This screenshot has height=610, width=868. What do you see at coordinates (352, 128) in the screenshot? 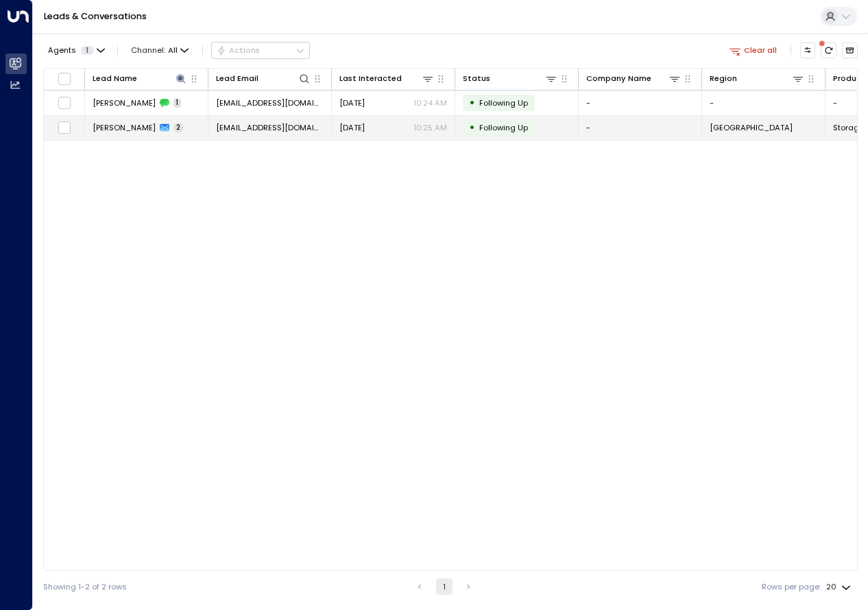
I see `span: Oct 13, 2025` at bounding box center [352, 128].